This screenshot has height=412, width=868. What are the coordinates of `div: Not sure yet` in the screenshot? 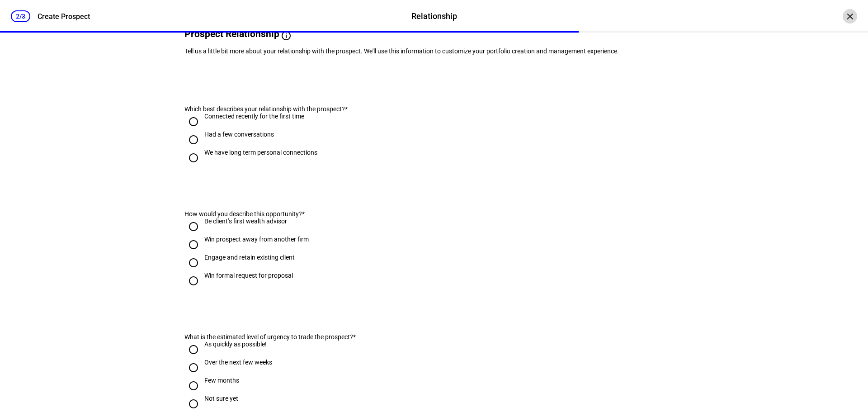 It's located at (221, 398).